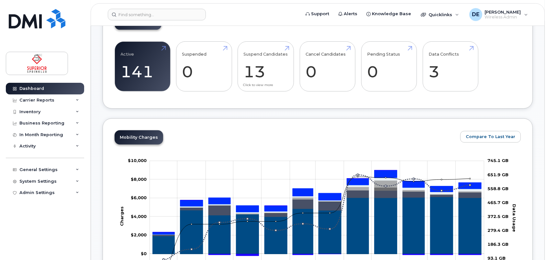  What do you see at coordinates (139, 217) in the screenshot?
I see `tspan: $4,000` at bounding box center [139, 217].